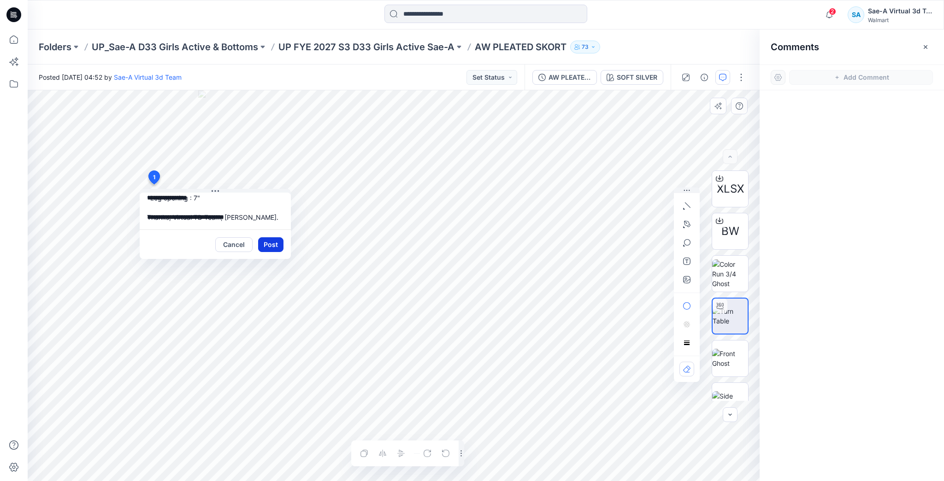 Image resolution: width=944 pixels, height=481 pixels. What do you see at coordinates (901, 20) in the screenshot?
I see `div: Walmart` at bounding box center [901, 20].